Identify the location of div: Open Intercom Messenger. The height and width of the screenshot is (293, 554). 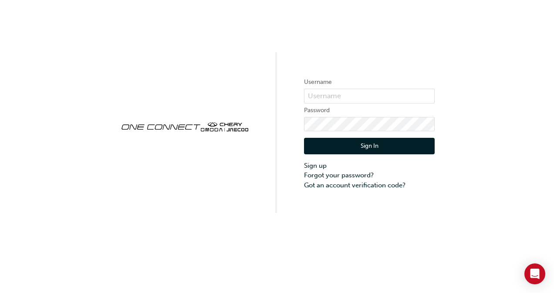
(535, 274).